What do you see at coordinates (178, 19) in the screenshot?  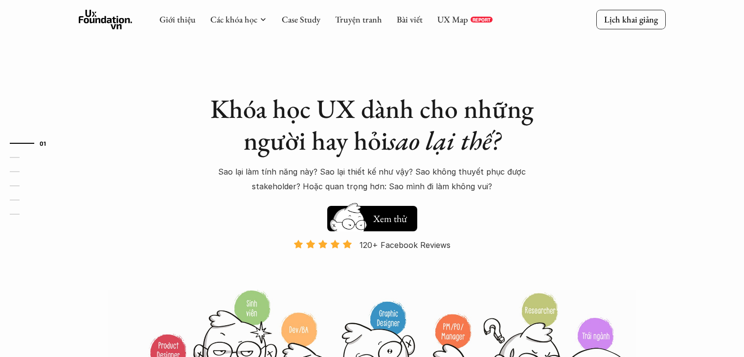 I see `a: Giới thiệu` at bounding box center [178, 19].